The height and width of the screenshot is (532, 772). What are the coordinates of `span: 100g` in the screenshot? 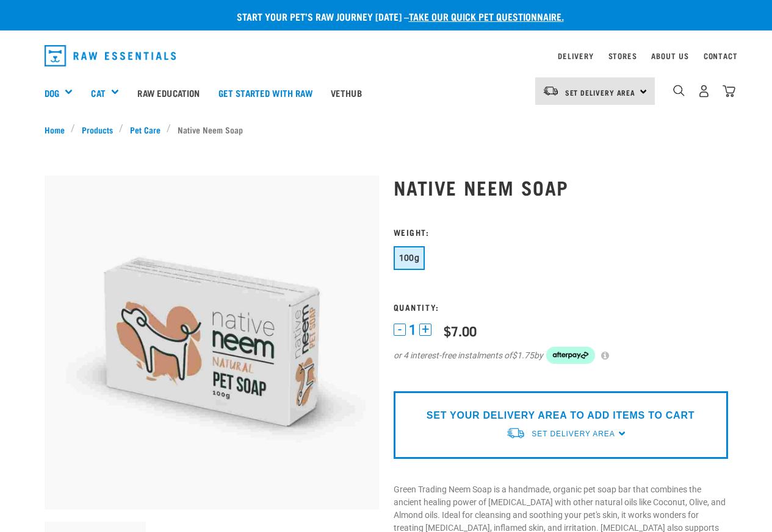 It's located at (410, 258).